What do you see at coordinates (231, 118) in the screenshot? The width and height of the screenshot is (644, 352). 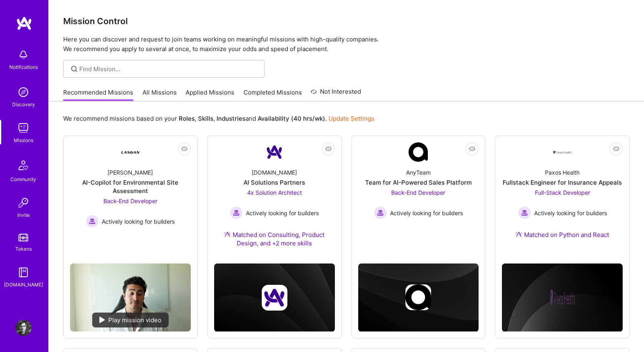 I see `b: Industries` at bounding box center [231, 118].